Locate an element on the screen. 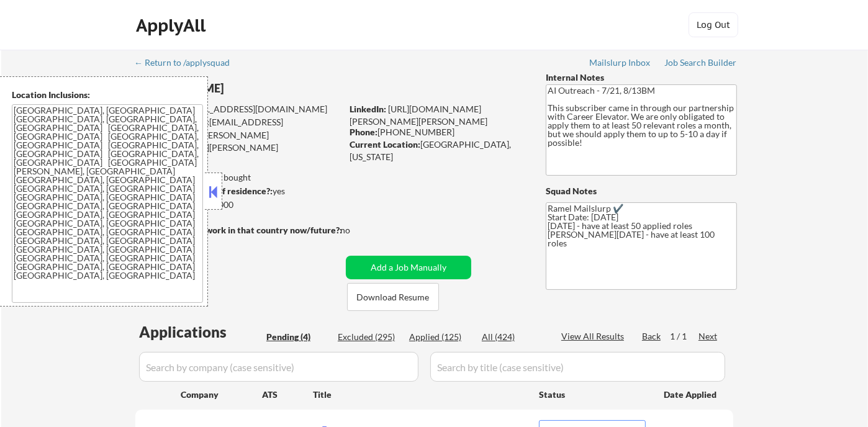 This screenshot has height=427, width=868. div: Title is located at coordinates (420, 394).